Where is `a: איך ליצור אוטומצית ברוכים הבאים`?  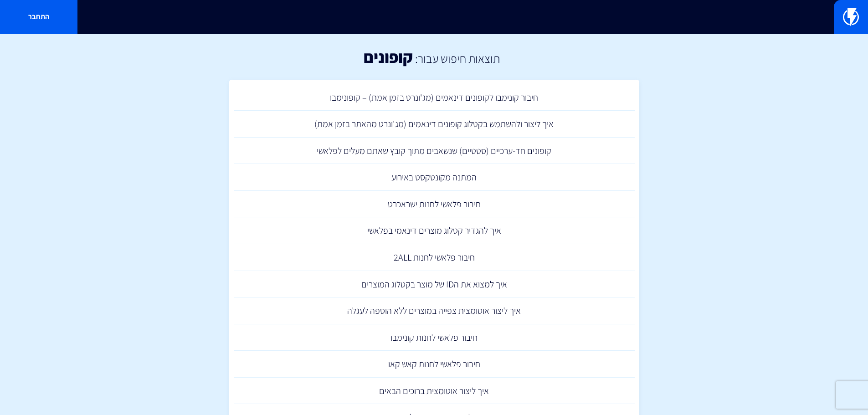 a: איך ליצור אוטומצית ברוכים הבאים is located at coordinates (434, 391).